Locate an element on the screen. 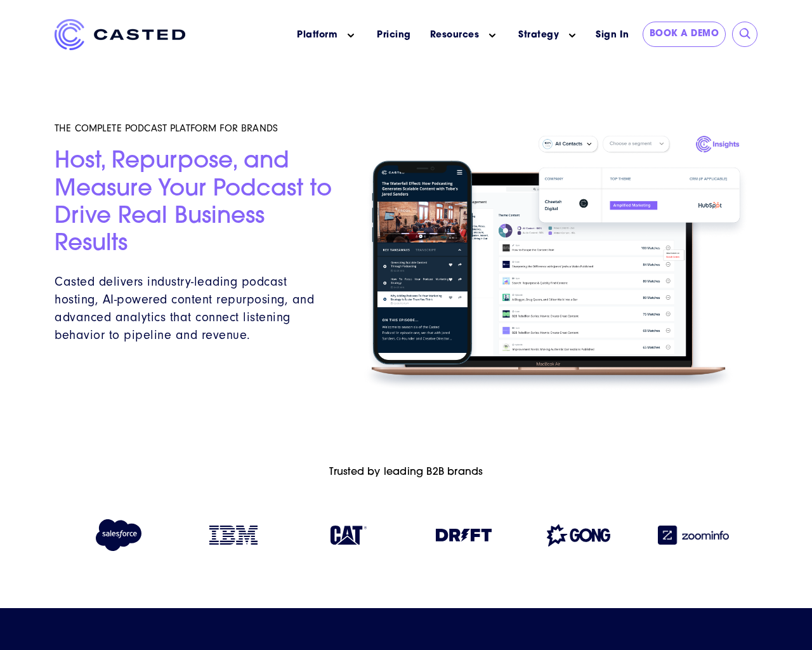 The height and width of the screenshot is (650, 812). h2: Host, Repurpose, and Measure Your Podcast to Drive Real Business Results is located at coordinates (197, 203).